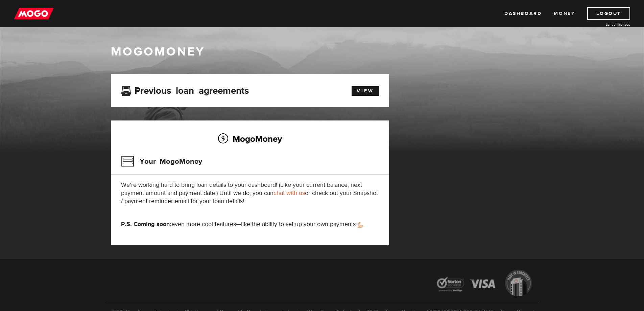 The image size is (644, 311). I want to click on img: mogo_logo-11ee424be714fa7cbb0f0f49df9e16ec.png, so click(34, 14).